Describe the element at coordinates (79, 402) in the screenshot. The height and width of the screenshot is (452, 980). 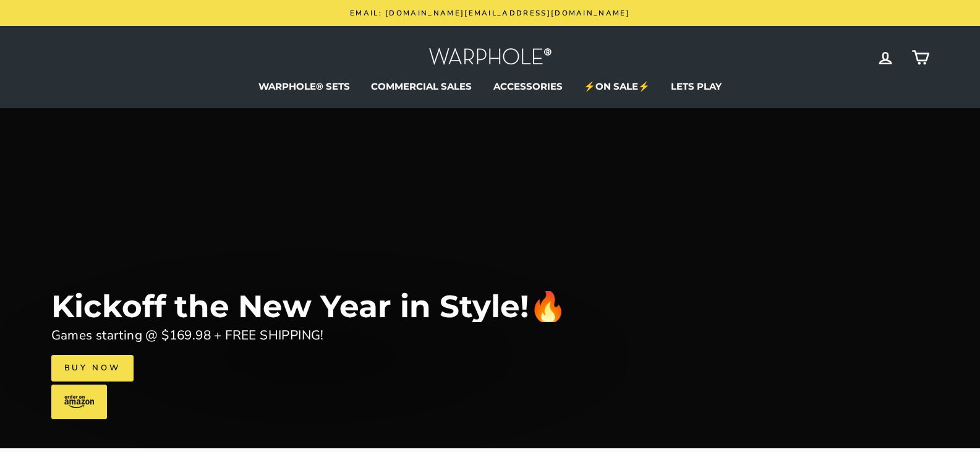
I see `img: amazon-logo.svg` at that location.